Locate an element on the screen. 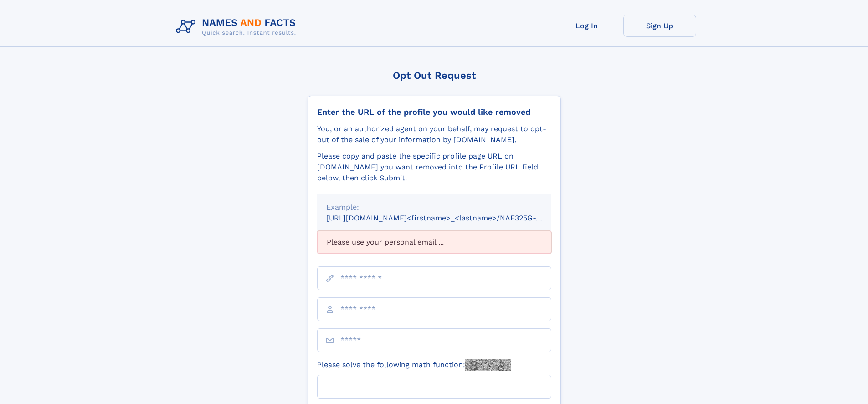 The height and width of the screenshot is (404, 868). a: Log In is located at coordinates (587, 25).